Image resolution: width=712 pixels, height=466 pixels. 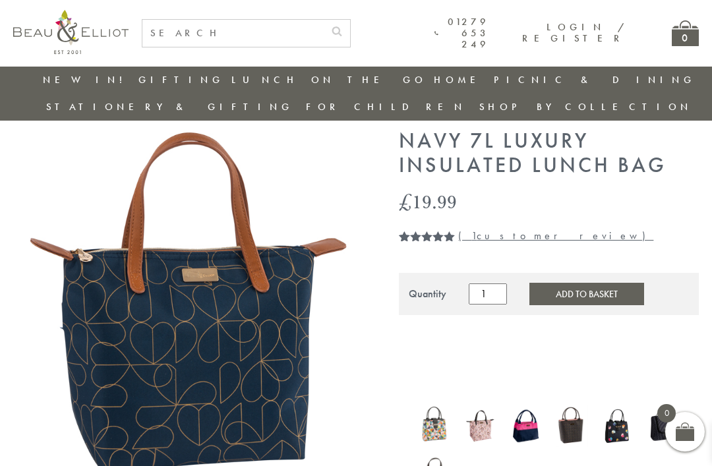 I want to click on img: Manhattan Larger Lunch Bag, so click(x=663, y=426).